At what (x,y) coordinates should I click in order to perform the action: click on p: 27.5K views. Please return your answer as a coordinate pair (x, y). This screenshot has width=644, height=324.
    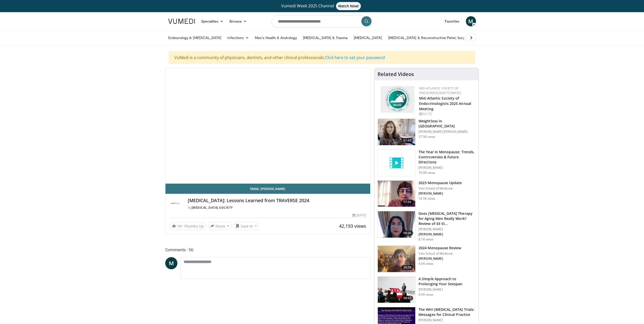
    Looking at the image, I should click on (427, 137).